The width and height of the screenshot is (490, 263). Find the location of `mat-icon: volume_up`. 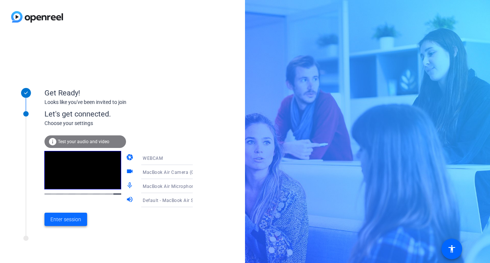

mat-icon: volume_up is located at coordinates (130, 200).